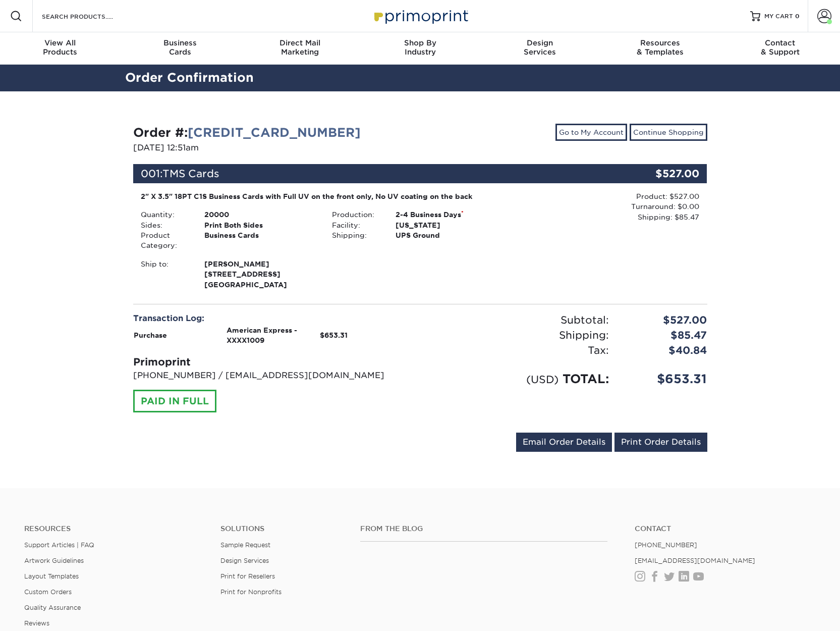 The image size is (840, 631). Describe the element at coordinates (591, 132) in the screenshot. I see `a: Go to My Account` at that location.